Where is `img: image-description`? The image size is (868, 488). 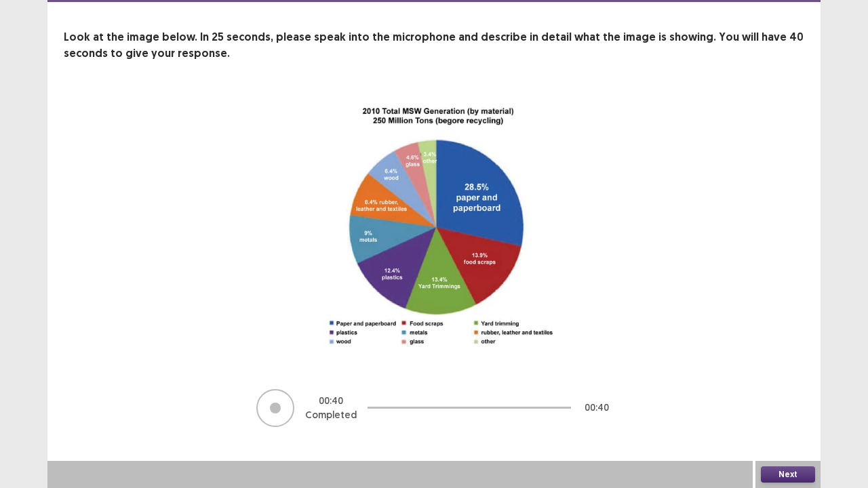 img: image-description is located at coordinates (434, 227).